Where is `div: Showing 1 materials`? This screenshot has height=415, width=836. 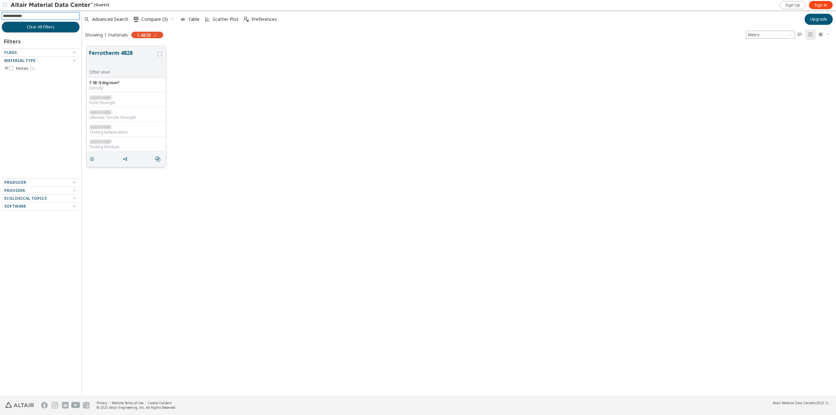
div: Showing 1 materials is located at coordinates (107, 35).